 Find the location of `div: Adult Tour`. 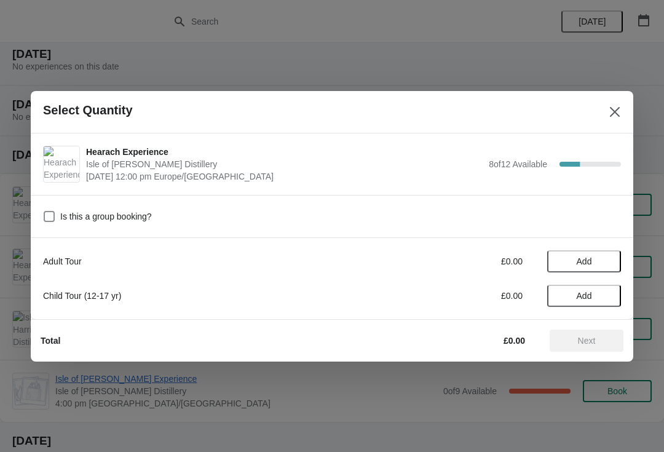

div: Adult Tour is located at coordinates (213, 261).